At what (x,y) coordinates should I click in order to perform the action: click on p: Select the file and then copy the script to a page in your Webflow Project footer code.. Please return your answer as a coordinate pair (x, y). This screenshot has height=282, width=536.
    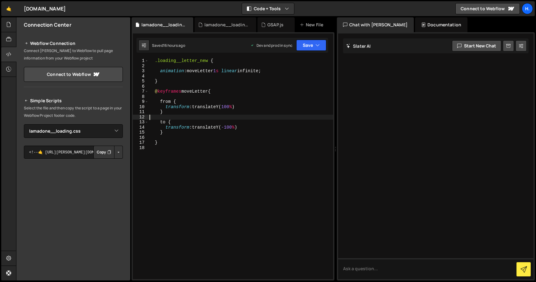
    Looking at the image, I should click on (73, 112).